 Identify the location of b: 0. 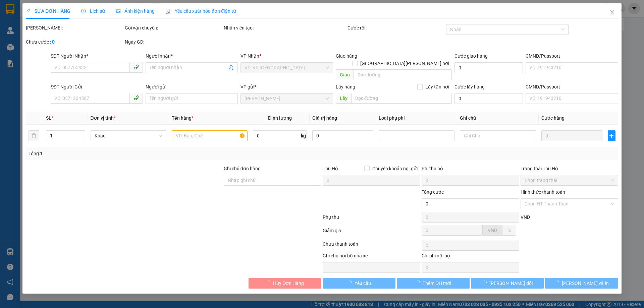
(53, 42).